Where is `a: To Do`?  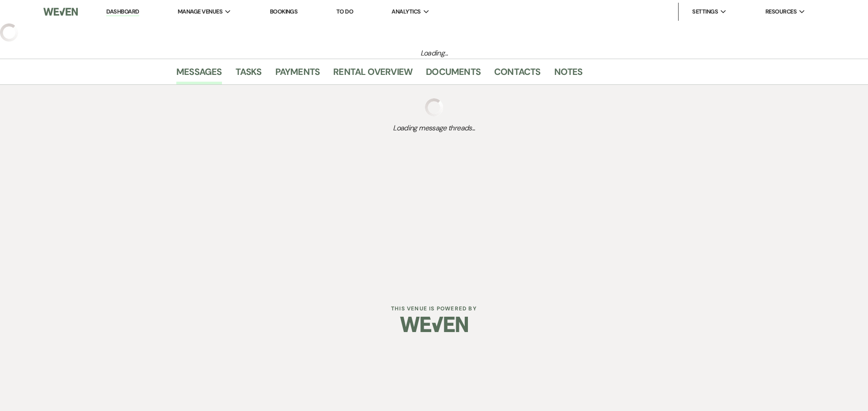
a: To Do is located at coordinates (344, 11).